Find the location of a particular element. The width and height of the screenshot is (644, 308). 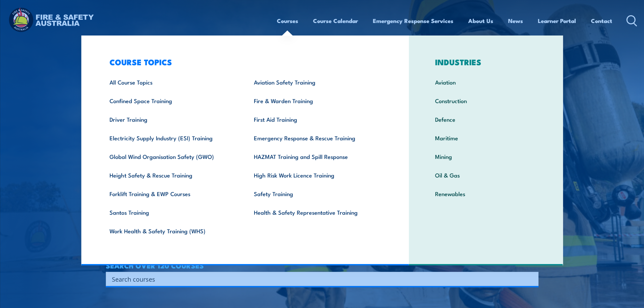

a: About Us is located at coordinates (481, 20).